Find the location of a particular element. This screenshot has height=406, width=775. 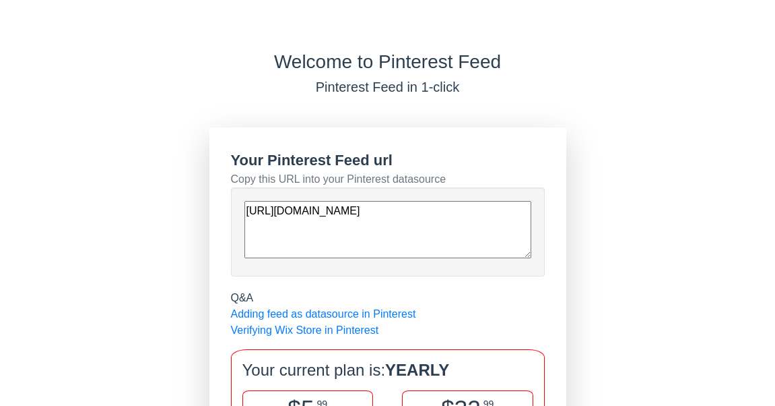

a: Verifying Wix Store in Pinterest is located at coordinates (305, 329).